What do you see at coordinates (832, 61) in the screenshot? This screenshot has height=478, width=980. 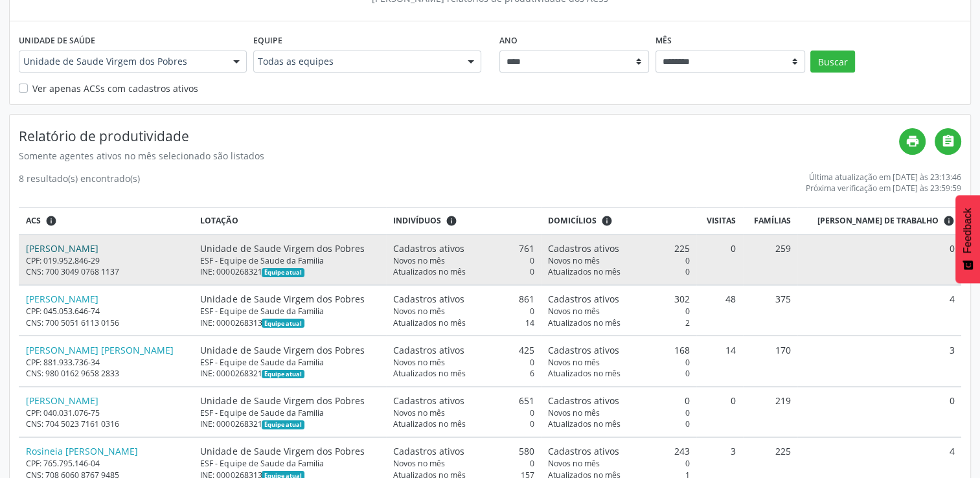 I see `button: Buscar` at bounding box center [832, 61].